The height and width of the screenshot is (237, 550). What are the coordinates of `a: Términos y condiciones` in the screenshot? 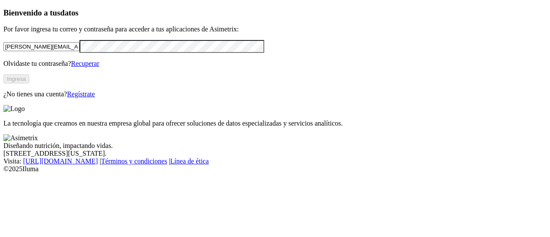 It's located at (134, 161).